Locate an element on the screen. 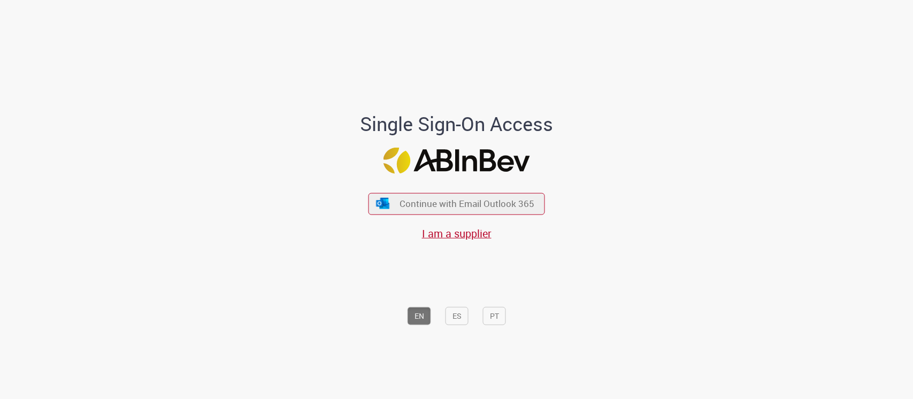 The width and height of the screenshot is (913, 399). button: PT is located at coordinates (494, 315).